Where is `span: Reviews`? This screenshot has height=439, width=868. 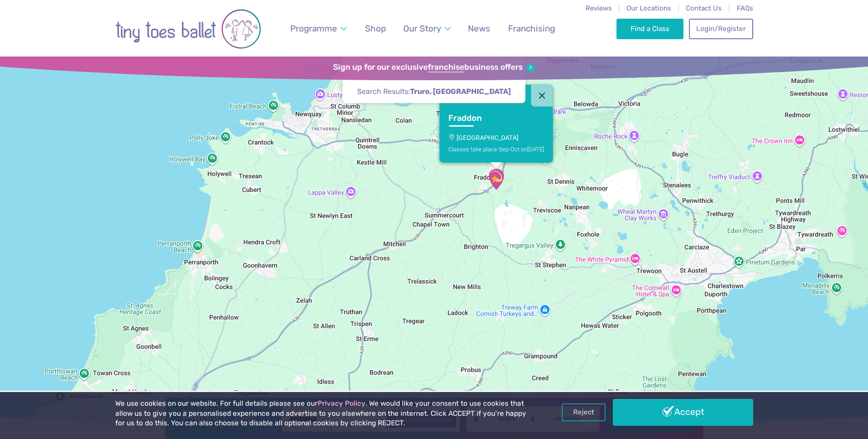
span: Reviews is located at coordinates (599, 8).